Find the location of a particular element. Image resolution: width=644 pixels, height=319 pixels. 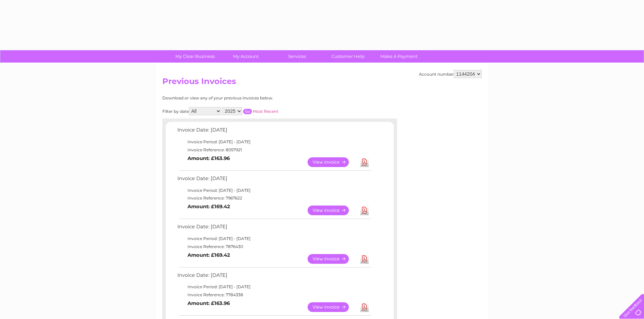

h2: Previous Invoices is located at coordinates (322, 83).